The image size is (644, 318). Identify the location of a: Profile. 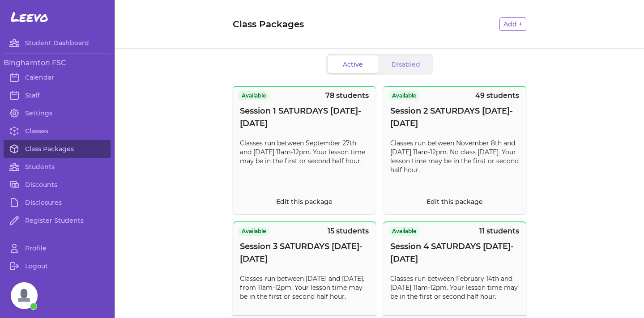
(57, 248).